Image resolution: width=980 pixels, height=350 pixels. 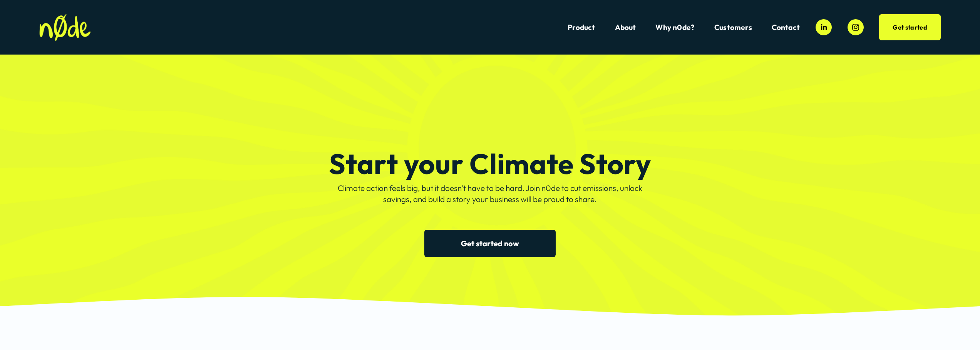 What do you see at coordinates (490, 194) in the screenshot?
I see `p: Climate action feels big, but it doesn’t have to be hard. Join n0de to cut emissions, unlock savi...` at bounding box center [490, 194].